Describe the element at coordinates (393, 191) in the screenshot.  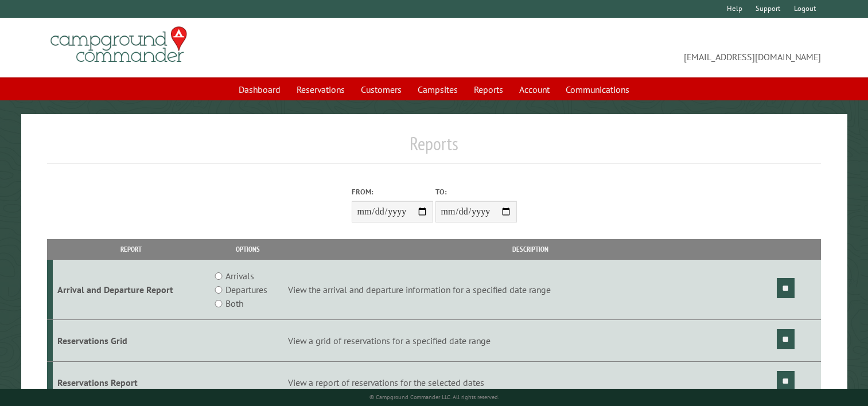
I see `label: From:` at that location.